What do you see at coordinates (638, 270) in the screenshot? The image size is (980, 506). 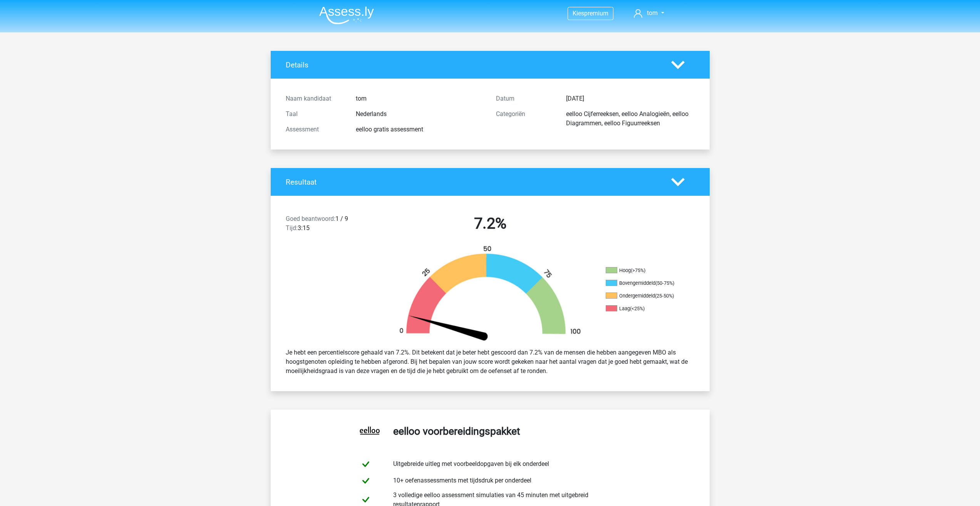 I see `div: (>75%)` at bounding box center [638, 270].